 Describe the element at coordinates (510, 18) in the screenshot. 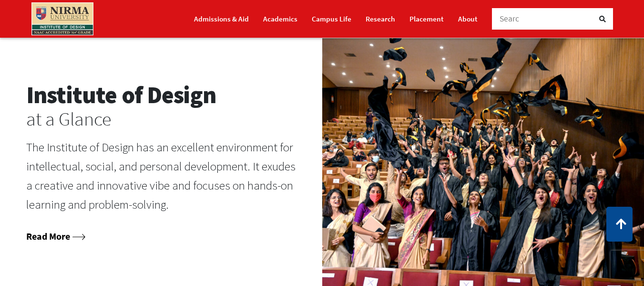

I see `span: Searc` at that location.